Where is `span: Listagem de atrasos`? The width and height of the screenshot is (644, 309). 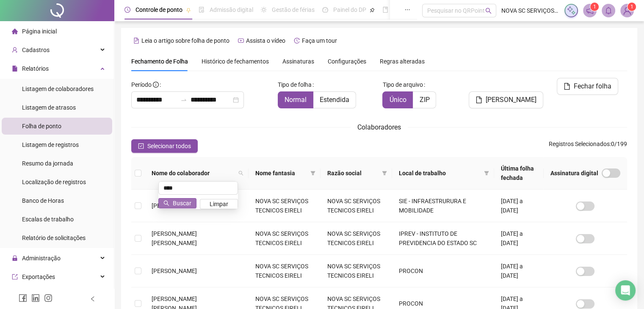 span: Listagem de atrasos is located at coordinates (49, 107).